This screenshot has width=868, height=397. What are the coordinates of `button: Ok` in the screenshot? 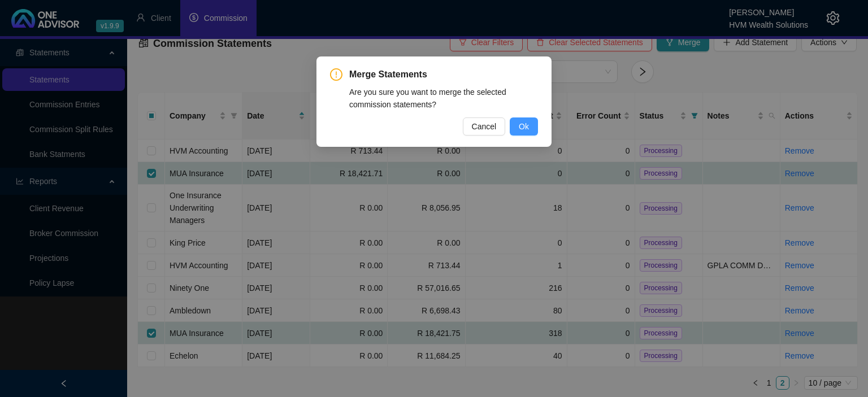 It's located at (524, 126).